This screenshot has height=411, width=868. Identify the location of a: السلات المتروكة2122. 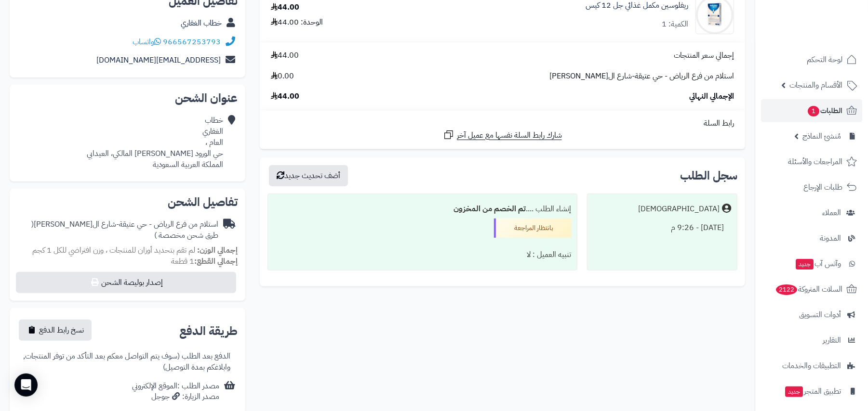
(812, 289).